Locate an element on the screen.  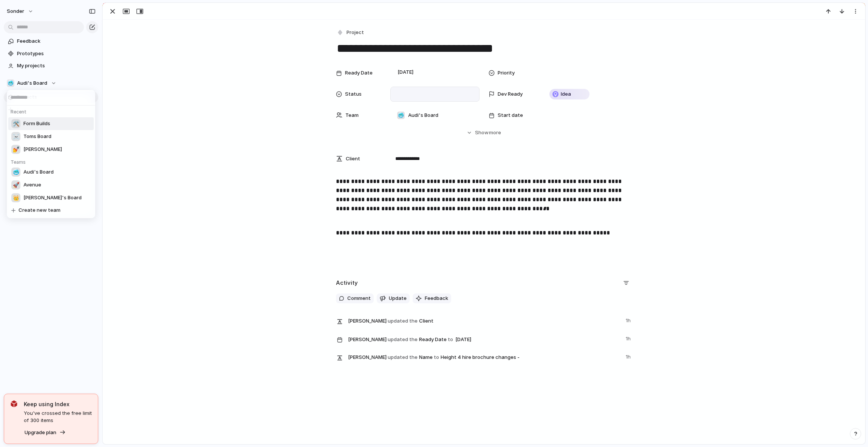
h5: Teams is located at coordinates (52, 161).